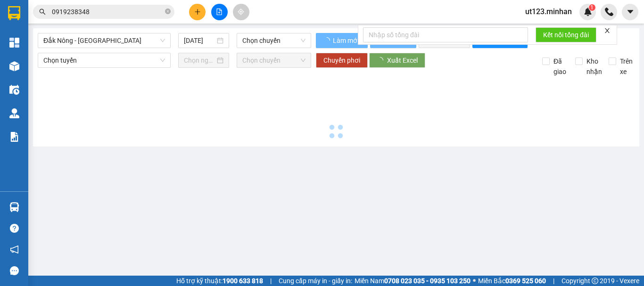  Describe the element at coordinates (626, 67) in the screenshot. I see `span: Trên xe` at that location.